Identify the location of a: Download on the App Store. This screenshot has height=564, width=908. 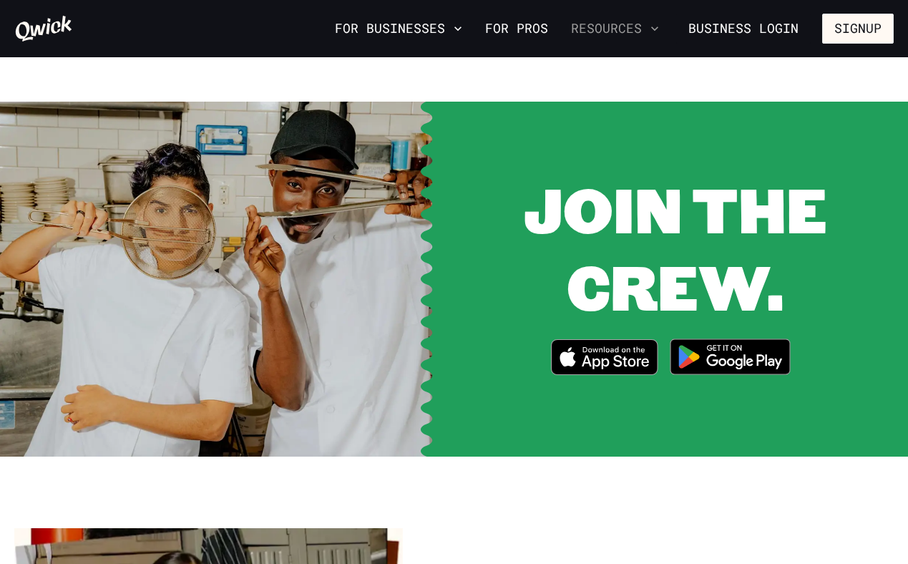
(605, 359).